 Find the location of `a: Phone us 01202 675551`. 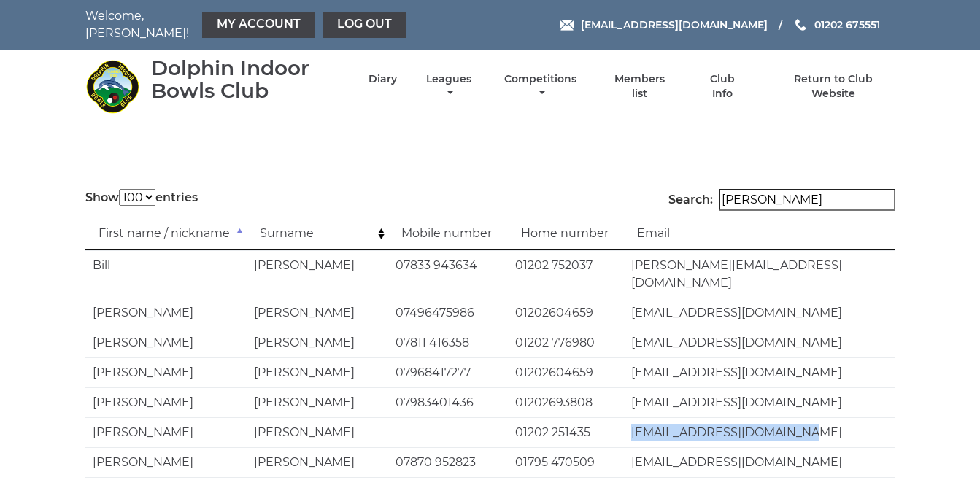

a: Phone us 01202 675551 is located at coordinates (836, 25).